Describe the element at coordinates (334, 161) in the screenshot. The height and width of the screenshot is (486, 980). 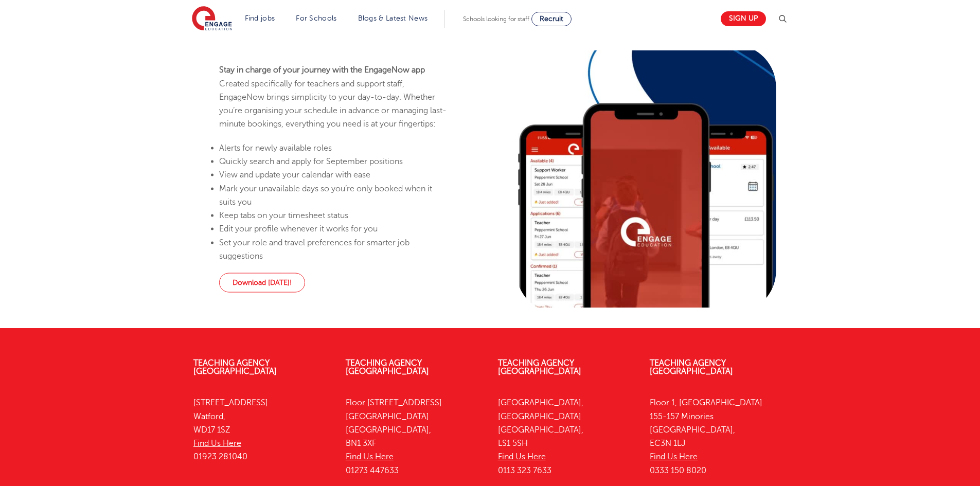
I see `li: Quickly search and apply for September positions` at that location.